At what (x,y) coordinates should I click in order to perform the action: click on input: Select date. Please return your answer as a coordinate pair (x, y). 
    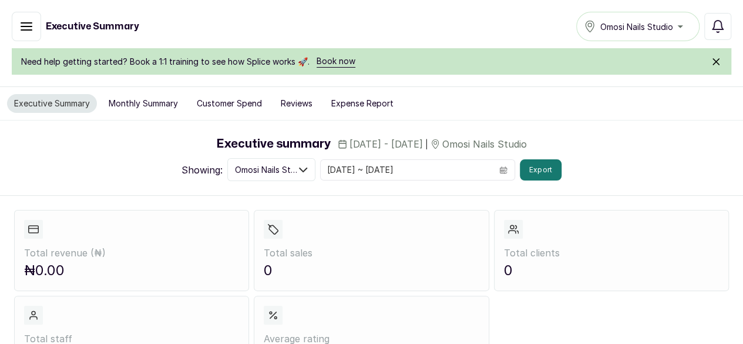
    Looking at the image, I should click on (407, 170).